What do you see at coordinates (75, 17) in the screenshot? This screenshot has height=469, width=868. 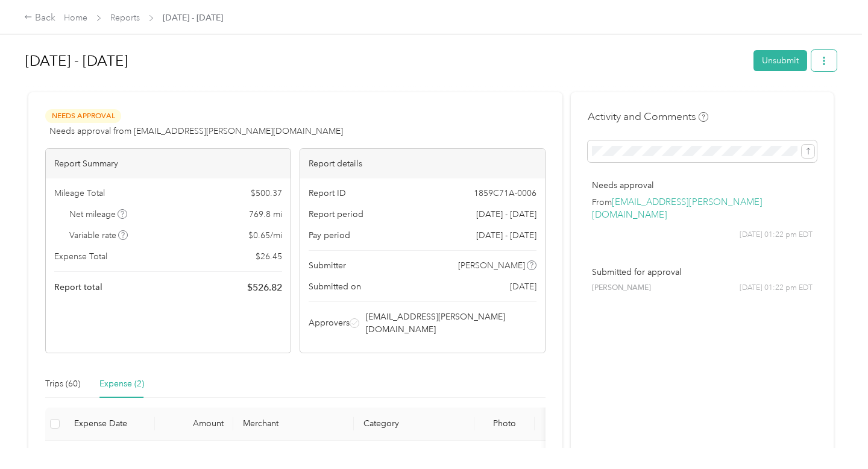 I see `a: Home` at bounding box center [75, 17].